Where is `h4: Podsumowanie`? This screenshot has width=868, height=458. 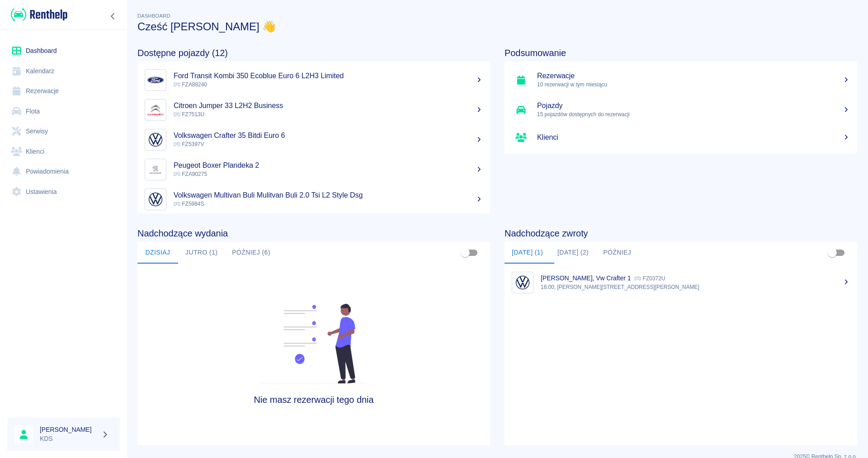
h4: Podsumowanie is located at coordinates (681, 53).